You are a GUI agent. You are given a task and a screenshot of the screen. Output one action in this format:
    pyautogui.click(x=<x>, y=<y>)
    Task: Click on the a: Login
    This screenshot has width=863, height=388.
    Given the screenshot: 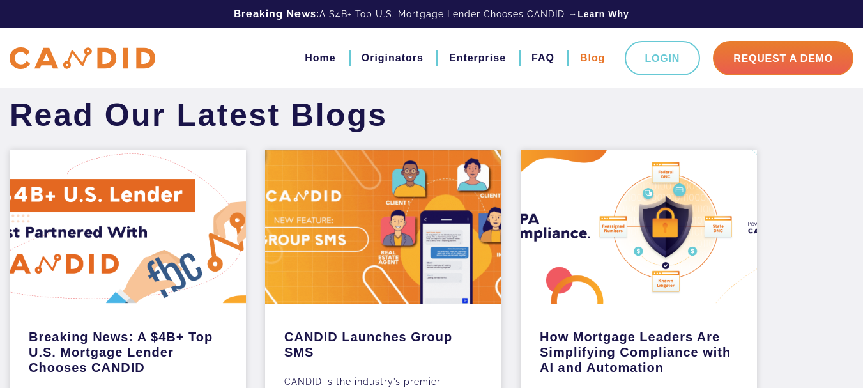 What is the action you would take?
    pyautogui.click(x=663, y=58)
    